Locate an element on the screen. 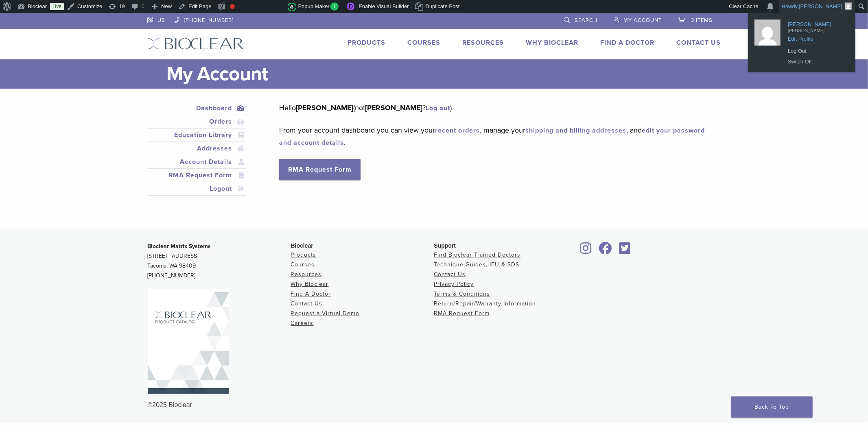 This screenshot has height=427, width=868. h1: My Account is located at coordinates (444, 74).